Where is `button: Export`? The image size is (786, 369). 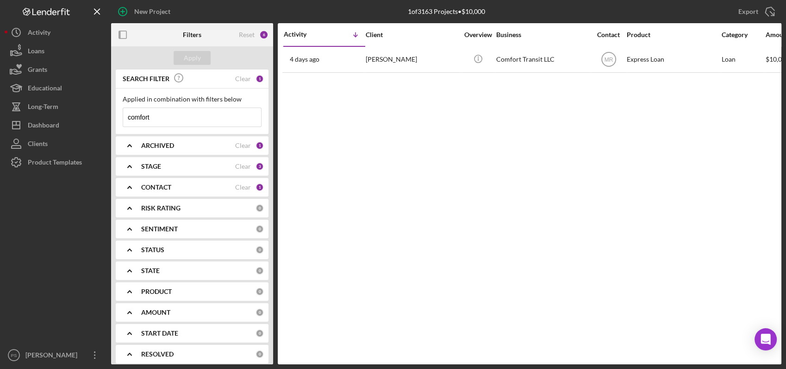 button: Export is located at coordinates (755, 12).